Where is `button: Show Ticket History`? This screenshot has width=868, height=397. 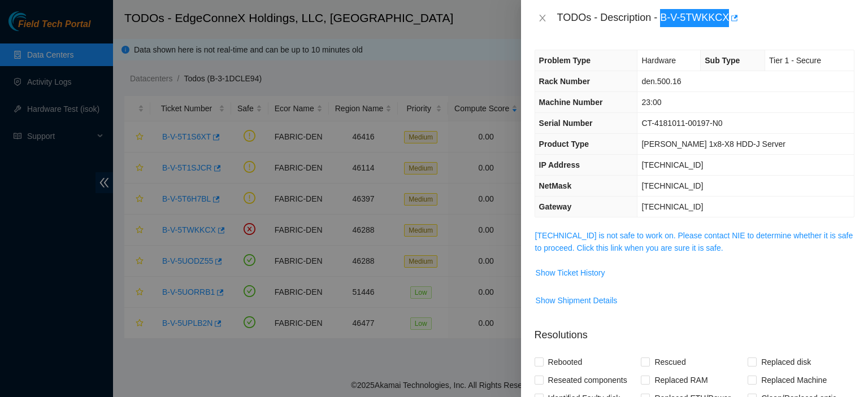 button: Show Ticket History is located at coordinates (571, 272).